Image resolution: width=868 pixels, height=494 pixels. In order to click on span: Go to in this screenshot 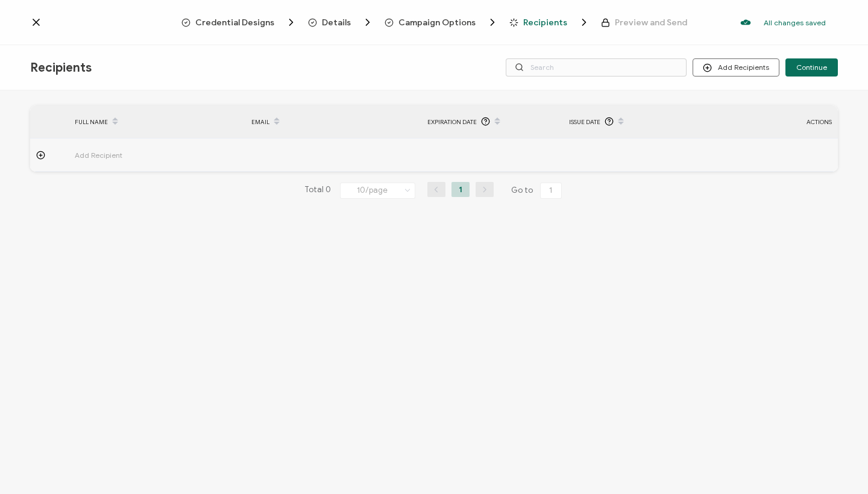, I will do `click(538, 190)`.